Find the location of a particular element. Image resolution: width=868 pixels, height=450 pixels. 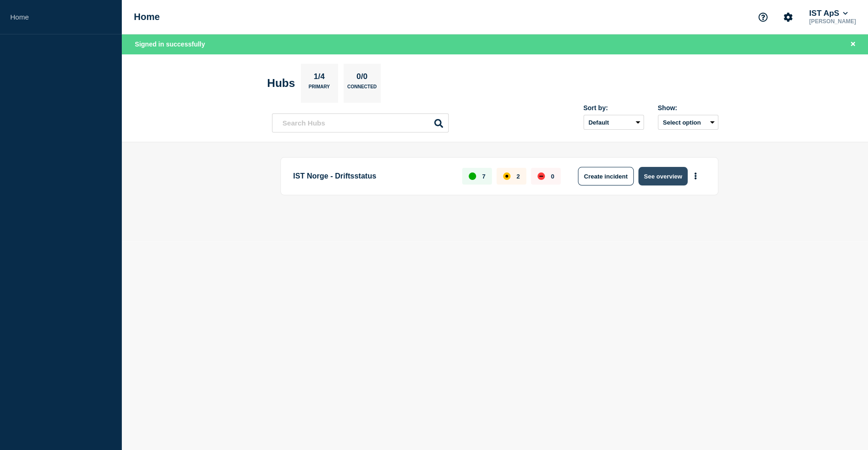

input: Search Hubs is located at coordinates (360, 122).